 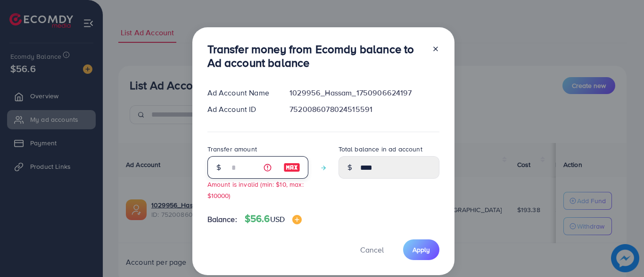 What do you see at coordinates (316, 56) in the screenshot?
I see `h3: Transfer money from Ecomdy balance to Ad account balance` at bounding box center [316, 56].